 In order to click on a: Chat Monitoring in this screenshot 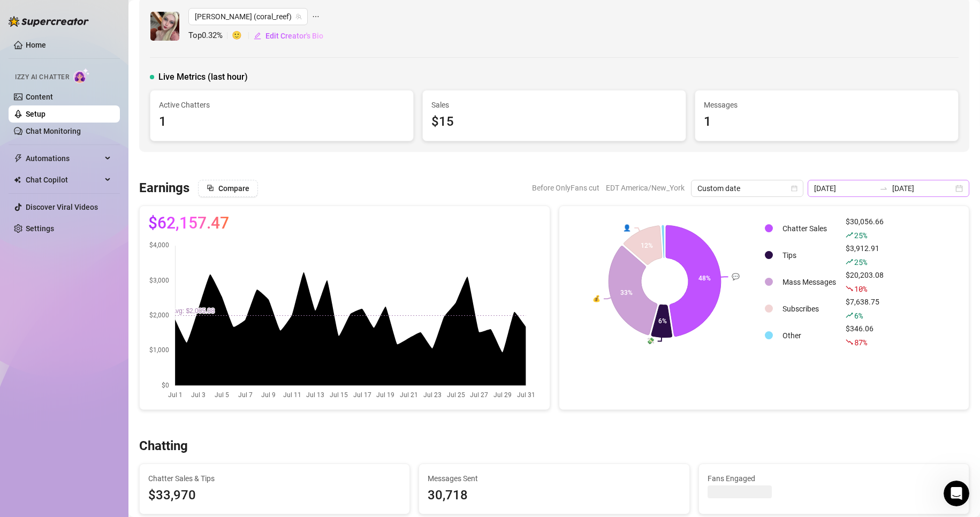, I will do `click(53, 131)`.